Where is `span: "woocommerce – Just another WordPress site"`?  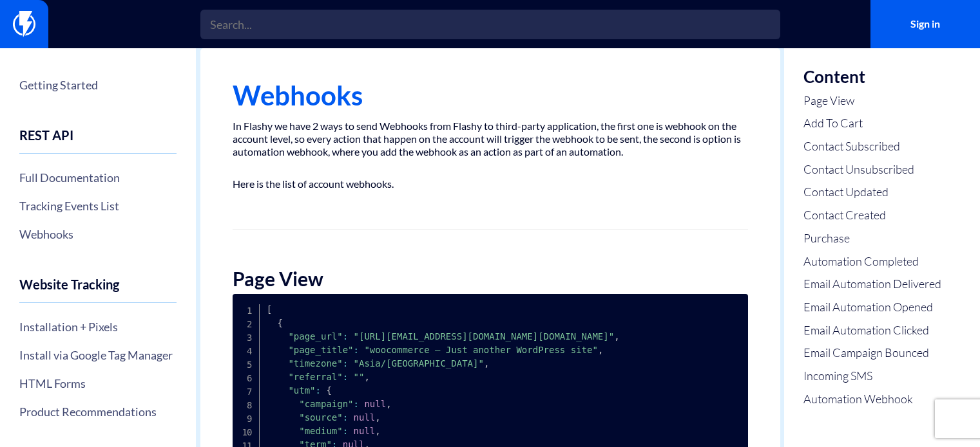
span: "woocommerce – Just another WordPress site" is located at coordinates (480, 351).